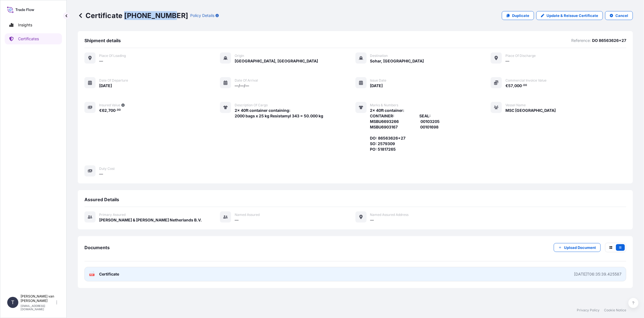 The height and width of the screenshot is (318, 644). Describe the element at coordinates (521, 15) in the screenshot. I see `p: Duplicate` at that location.